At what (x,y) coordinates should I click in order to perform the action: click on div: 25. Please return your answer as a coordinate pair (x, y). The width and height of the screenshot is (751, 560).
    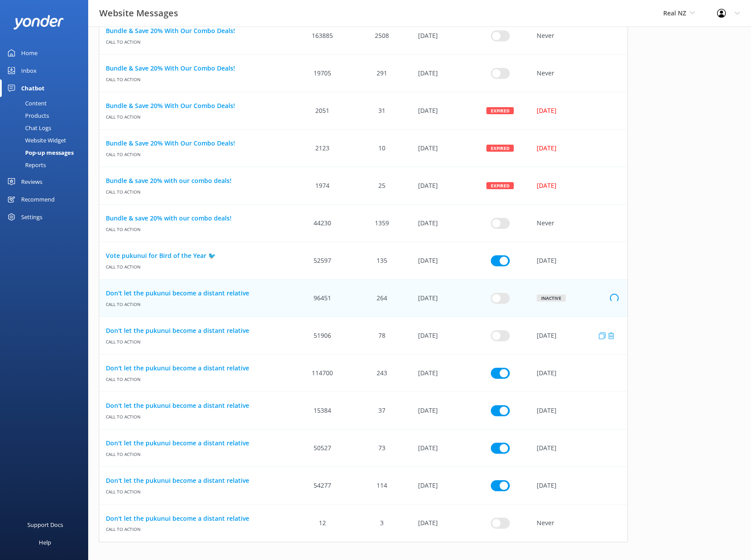
    Looking at the image, I should click on (381, 186).